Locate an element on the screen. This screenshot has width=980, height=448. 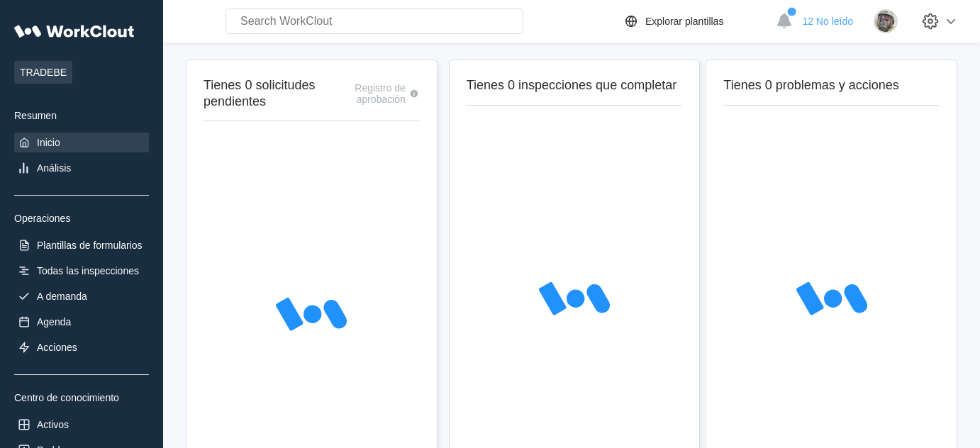
div: Operaciones is located at coordinates (82, 218).